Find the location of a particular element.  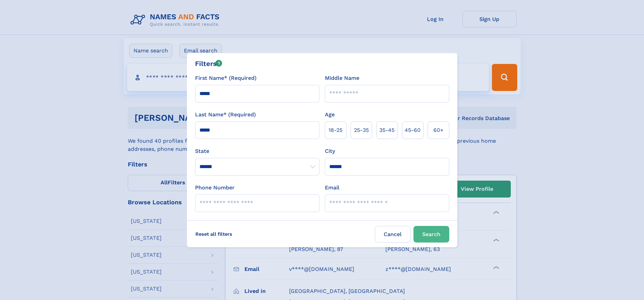

label: Reset all filters is located at coordinates (213, 234).